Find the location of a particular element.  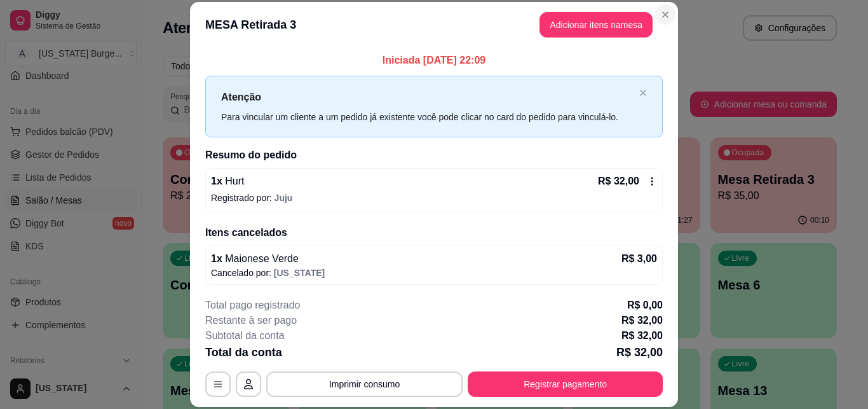

span: Hurt is located at coordinates (233, 180).